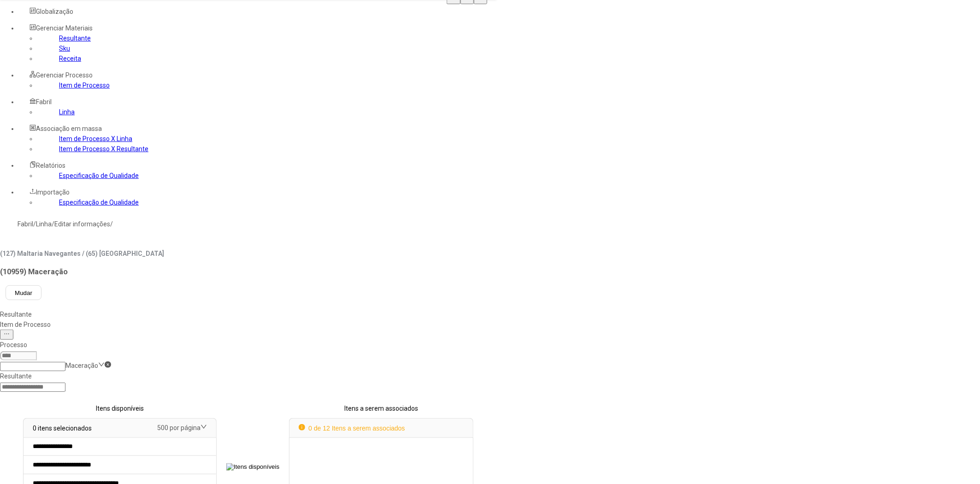  Describe the element at coordinates (120, 408) in the screenshot. I see `p: Itens disponíveis` at that location.